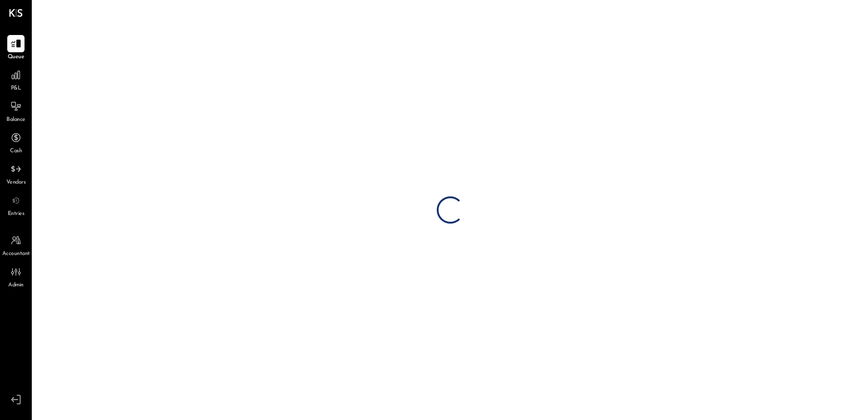  Describe the element at coordinates (16, 80) in the screenshot. I see `a: P&L` at that location.